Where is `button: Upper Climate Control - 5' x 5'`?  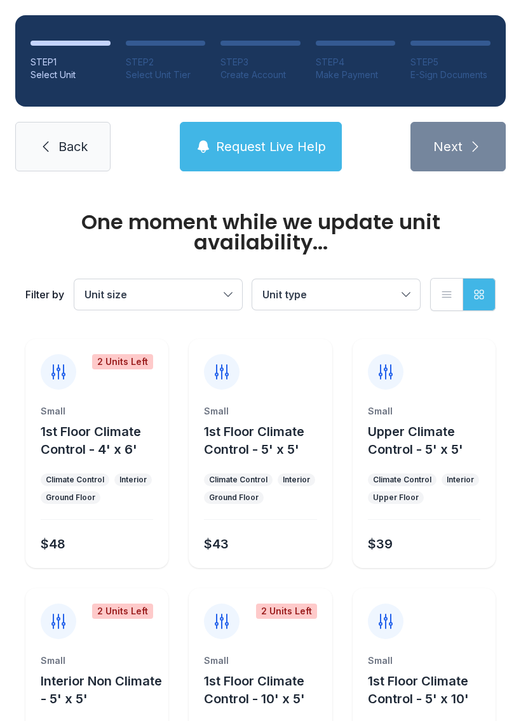 button: Upper Climate Control - 5' x 5' is located at coordinates (429, 441).